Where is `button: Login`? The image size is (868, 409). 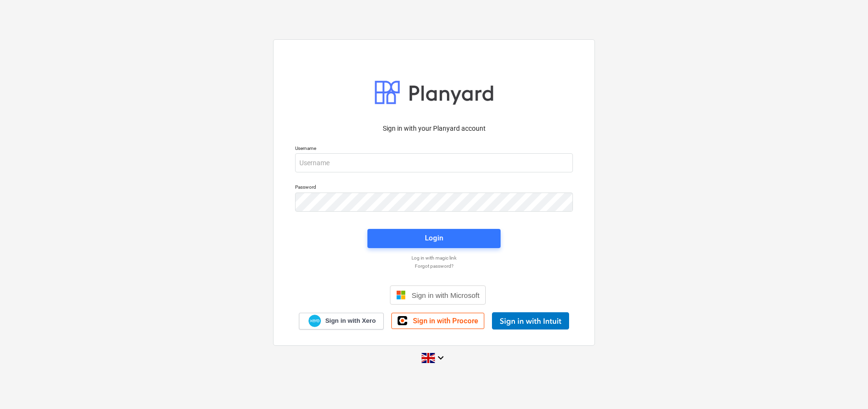
button: Login is located at coordinates (434, 239).